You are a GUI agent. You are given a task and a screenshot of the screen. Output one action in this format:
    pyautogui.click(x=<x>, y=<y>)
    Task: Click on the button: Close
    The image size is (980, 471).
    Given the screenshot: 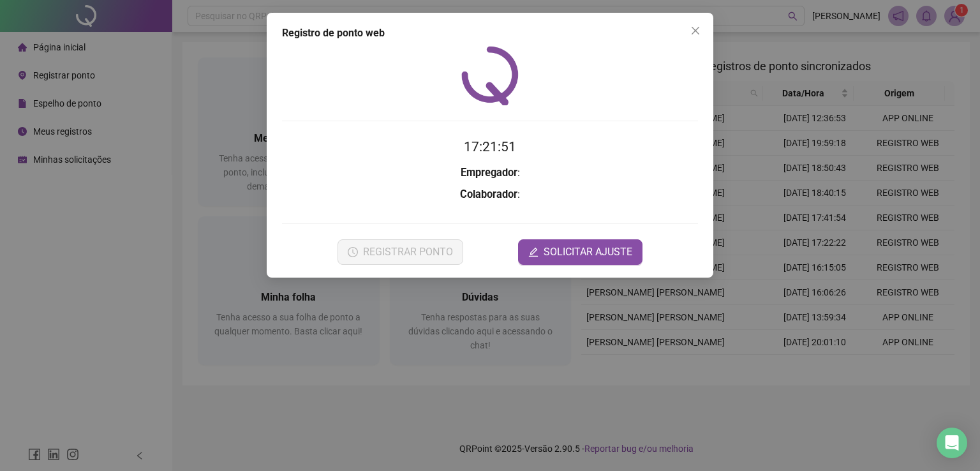 What is the action you would take?
    pyautogui.click(x=695, y=31)
    